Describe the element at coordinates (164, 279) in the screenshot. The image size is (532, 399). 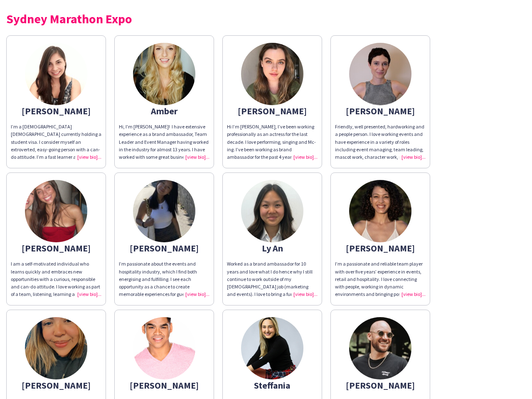
I see `div: I’m passionate about the events and hospitality industry, which I find both energising and fulfil...` at that location.